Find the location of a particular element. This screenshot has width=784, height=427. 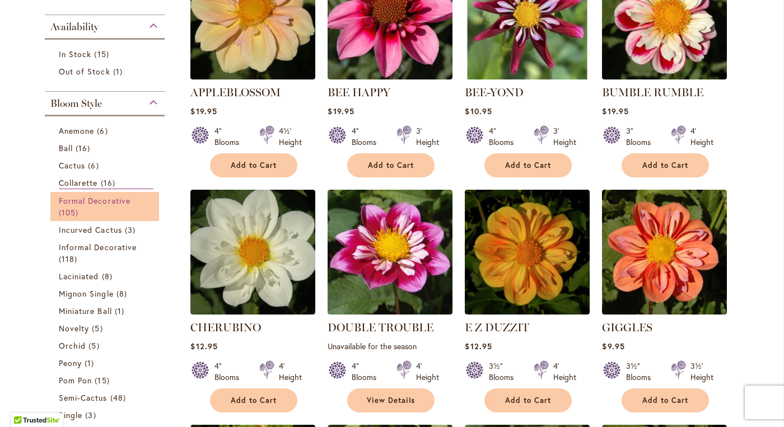

a: BEE-YOND is located at coordinates (527, 76).